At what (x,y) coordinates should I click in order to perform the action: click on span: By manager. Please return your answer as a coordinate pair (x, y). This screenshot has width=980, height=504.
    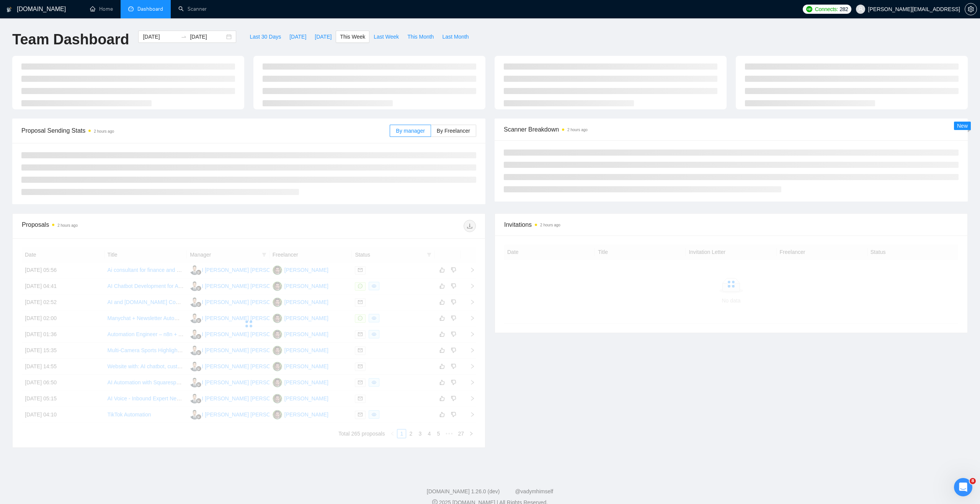
    Looking at the image, I should click on (410, 131).